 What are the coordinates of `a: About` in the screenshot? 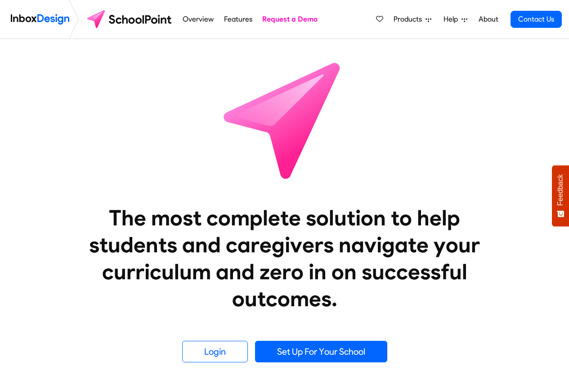 It's located at (488, 19).